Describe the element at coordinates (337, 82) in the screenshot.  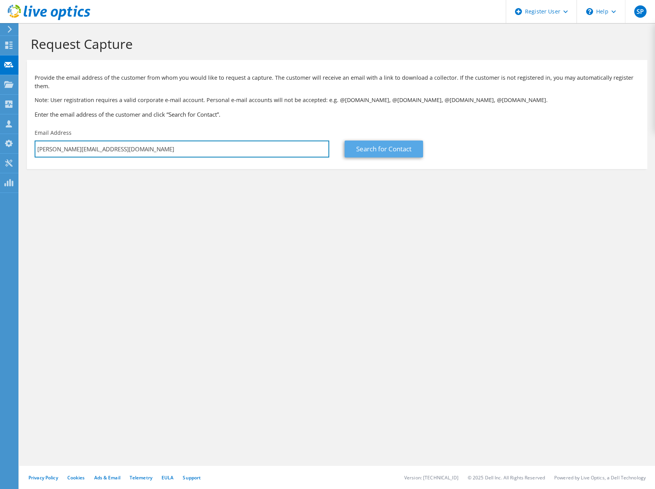
I see `p: Provide the email address of the customer from whom you would like to request a capture. The cust...` at that location.